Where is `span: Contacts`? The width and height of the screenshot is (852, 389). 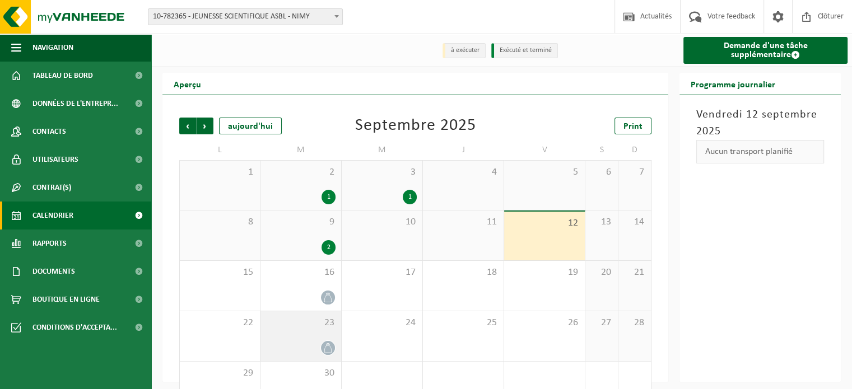
span: Contacts is located at coordinates (49, 132).